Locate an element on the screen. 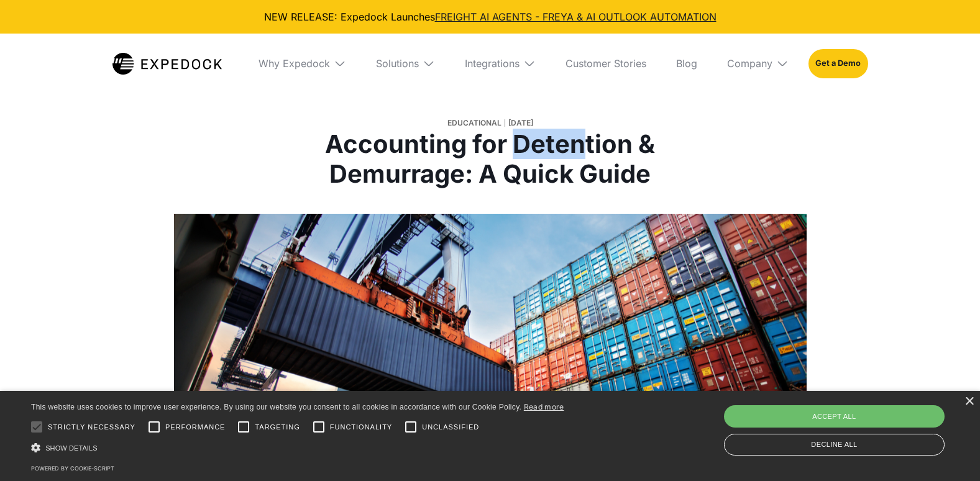 The image size is (980, 481). a: Get a Demo is located at coordinates (838, 63).